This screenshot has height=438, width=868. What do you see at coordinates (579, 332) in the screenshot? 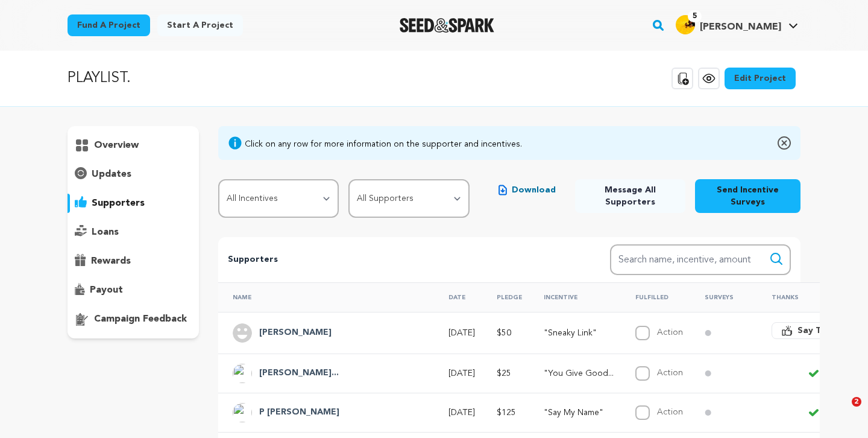
I see `p: "Sneaky Link"` at bounding box center [579, 332].